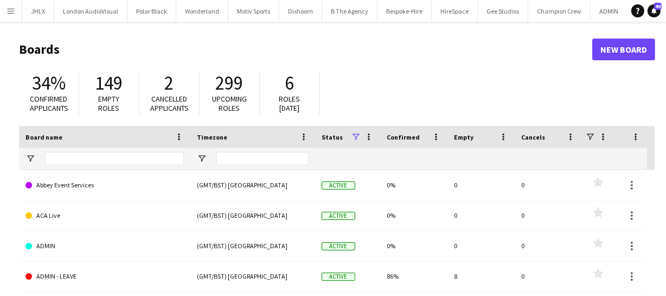 The image size is (666, 296). I want to click on a: ADMIN - LEAVE, so click(105, 276).